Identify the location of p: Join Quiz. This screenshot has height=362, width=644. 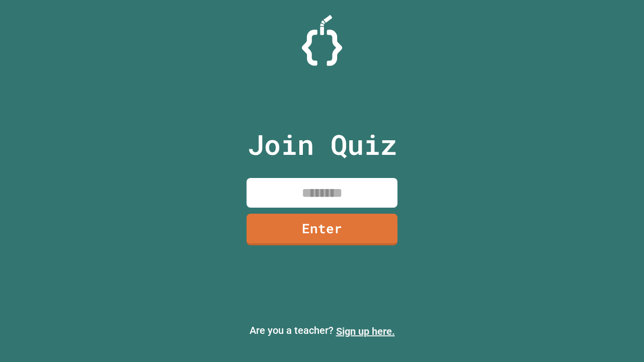
(322, 144).